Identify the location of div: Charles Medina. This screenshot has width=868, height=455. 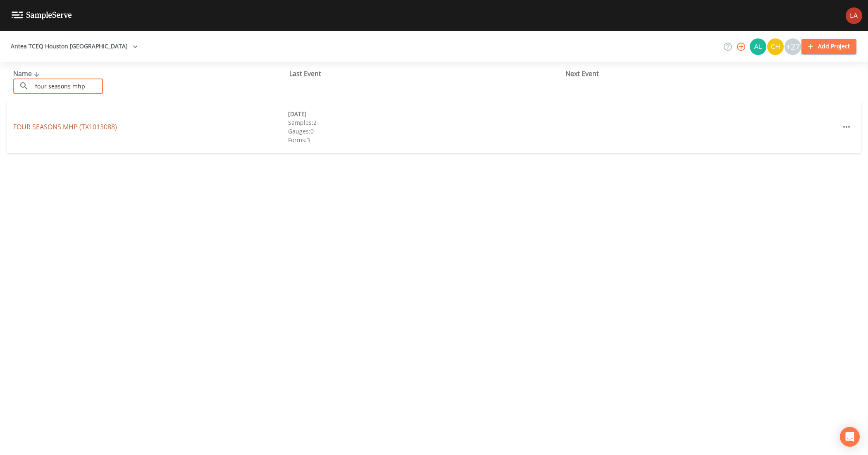
(775, 47).